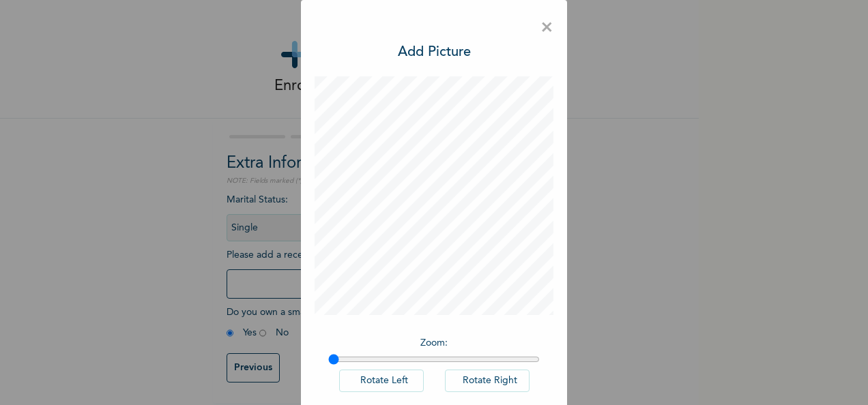 This screenshot has height=405, width=868. I want to click on p: Zoom :, so click(434, 343).